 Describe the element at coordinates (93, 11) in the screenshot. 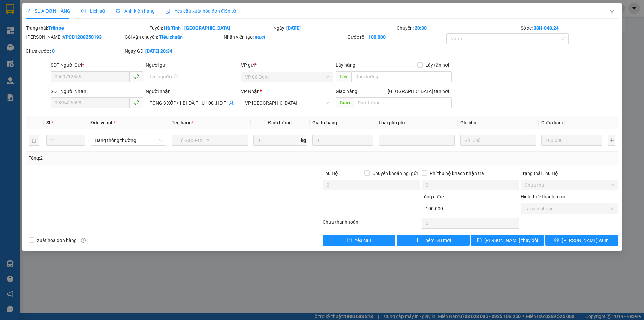

I see `span: Lịch sử` at that location.